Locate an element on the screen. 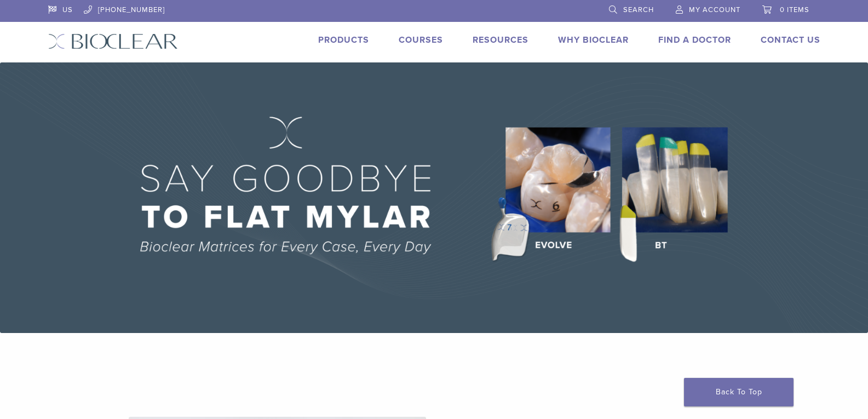 This screenshot has height=419, width=868. span: Search is located at coordinates (638, 10).